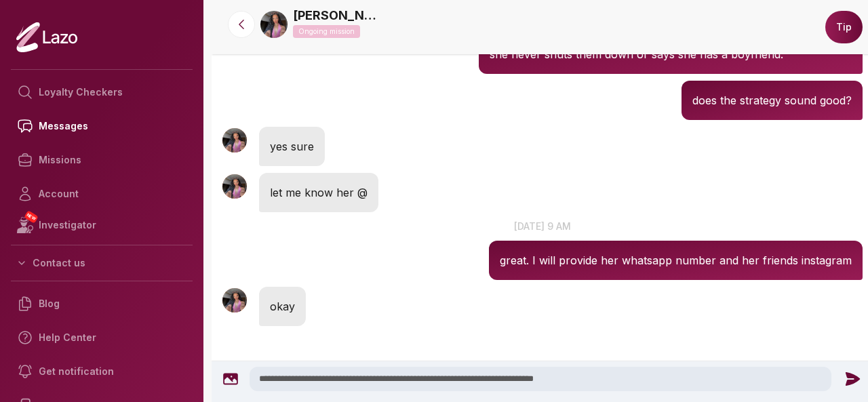  Describe the element at coordinates (102, 126) in the screenshot. I see `a: Messages` at that location.